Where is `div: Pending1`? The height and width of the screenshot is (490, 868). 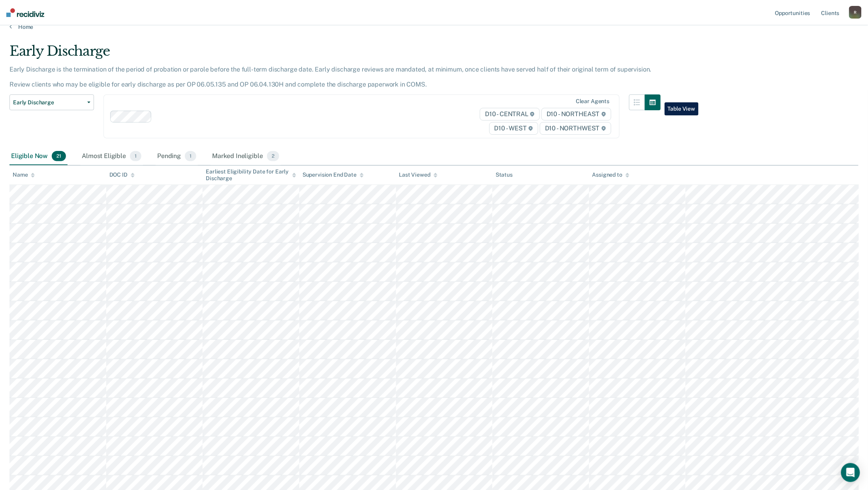 div: Pending1 is located at coordinates (176, 156).